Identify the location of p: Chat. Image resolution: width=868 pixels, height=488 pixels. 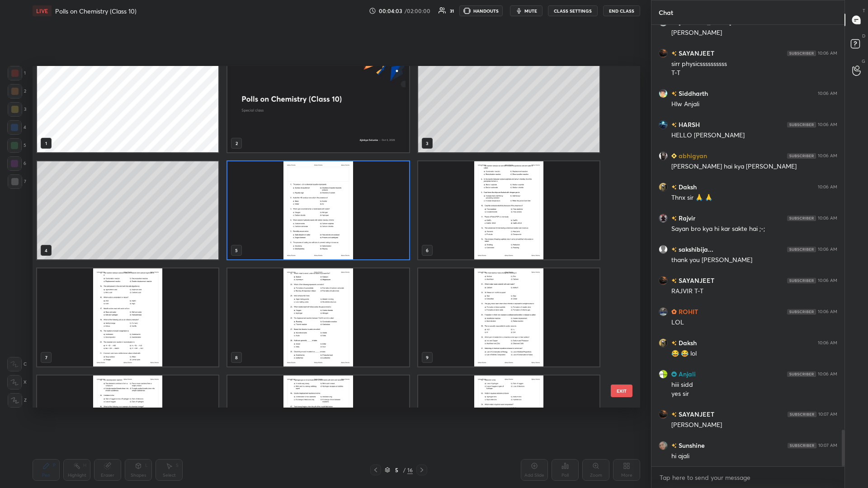
(666, 12).